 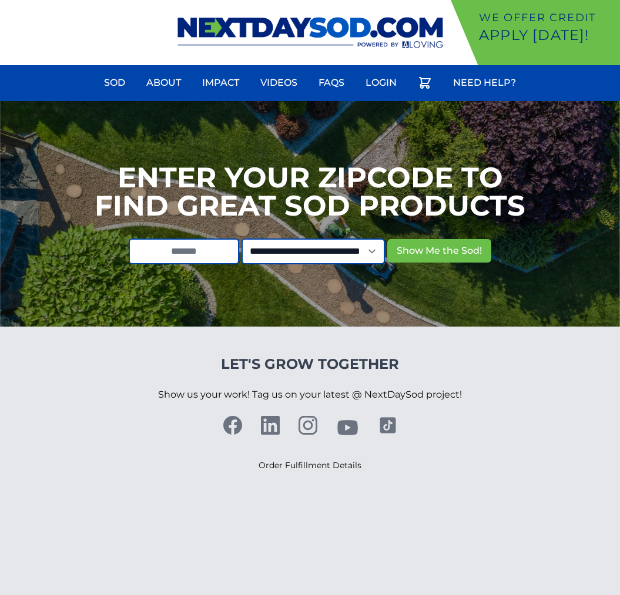 I want to click on a: Order Fulfillment Details, so click(x=310, y=465).